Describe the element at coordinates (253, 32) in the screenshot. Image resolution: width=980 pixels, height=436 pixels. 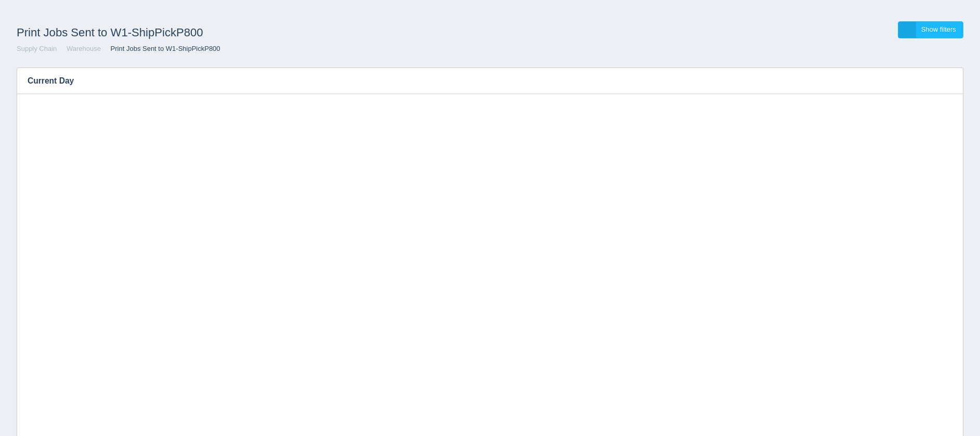
I see `h1: Print Jobs Sent to W1-ShipPickP800` at that location.